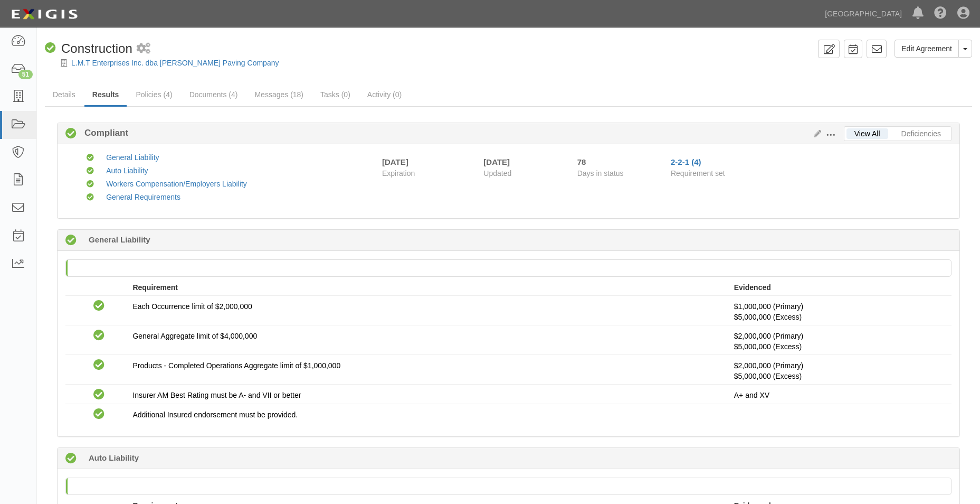  What do you see at coordinates (940, 13) in the screenshot?
I see `i: Help Center - Complianz` at bounding box center [940, 13].